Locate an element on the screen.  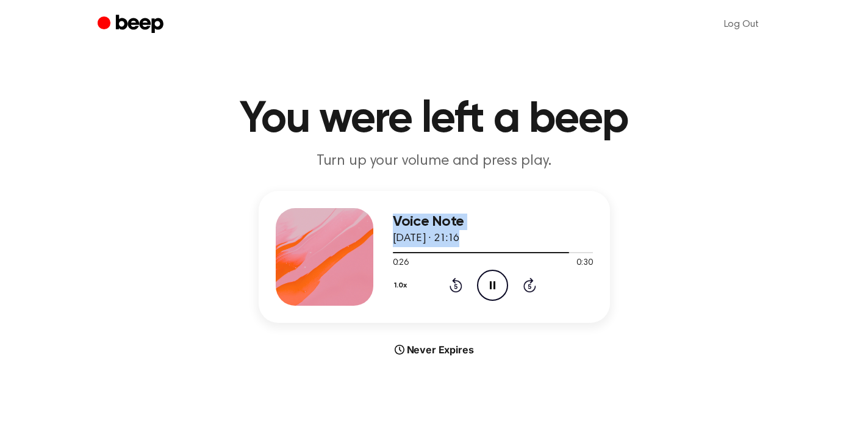
div: Never Expires is located at coordinates (434, 350).